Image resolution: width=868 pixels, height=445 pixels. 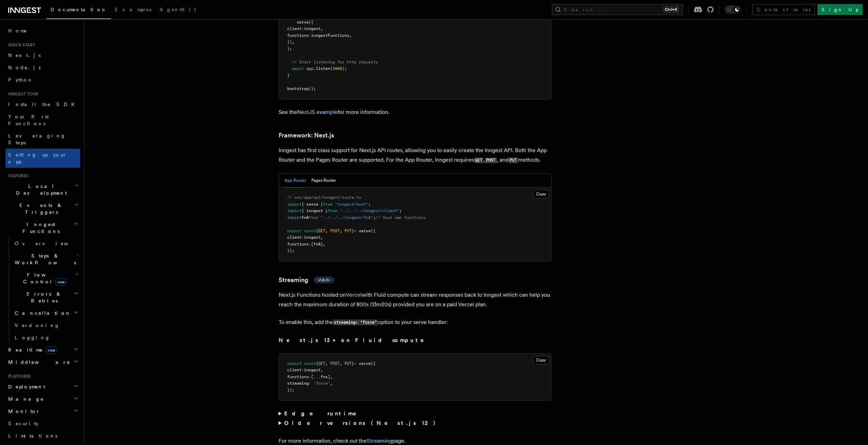 What do you see at coordinates (37, 140) in the screenshot?
I see `span: Leveraging Steps` at bounding box center [37, 140].